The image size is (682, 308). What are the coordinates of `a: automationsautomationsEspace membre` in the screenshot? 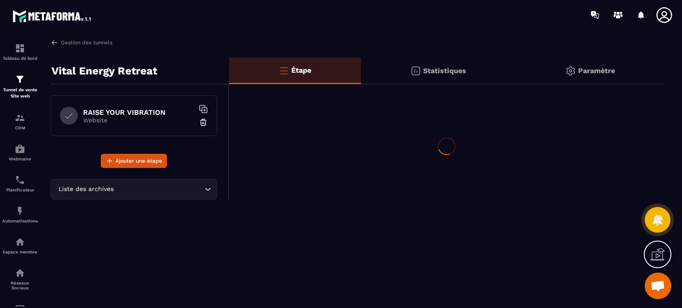 It's located at (20, 246).